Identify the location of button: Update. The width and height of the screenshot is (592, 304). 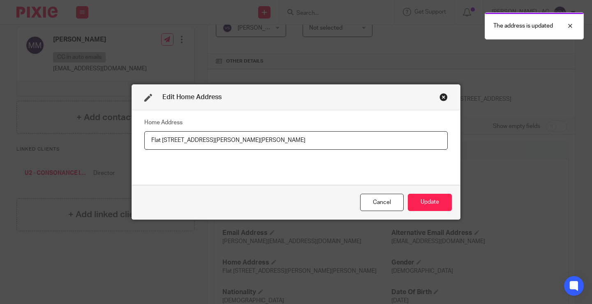
(430, 202).